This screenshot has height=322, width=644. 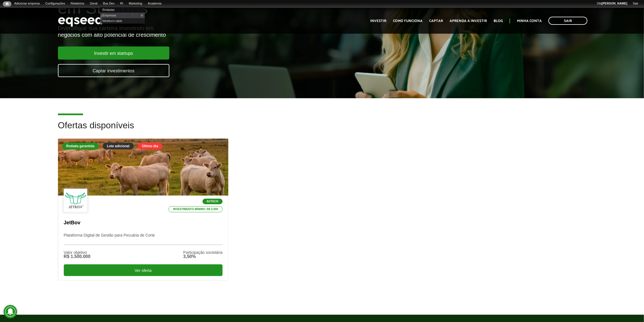 What do you see at coordinates (7, 4) in the screenshot?
I see `a: Início` at bounding box center [7, 4].